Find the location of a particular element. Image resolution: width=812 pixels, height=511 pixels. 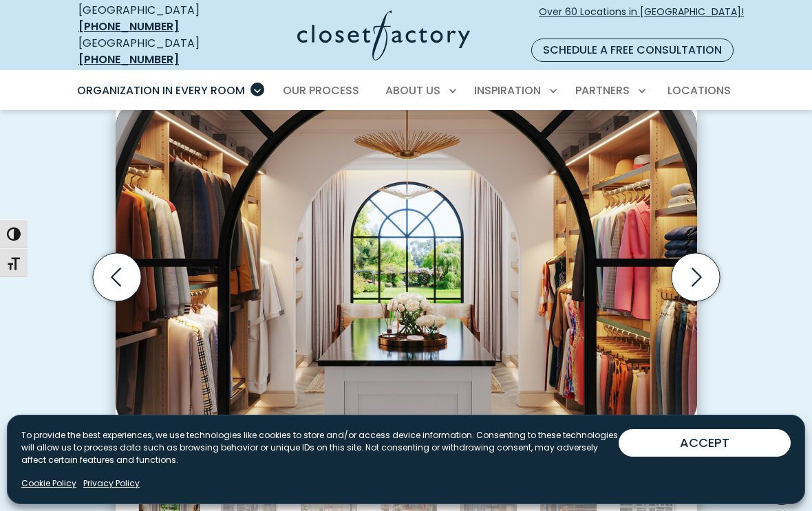

span: Inspiration is located at coordinates (507, 90).